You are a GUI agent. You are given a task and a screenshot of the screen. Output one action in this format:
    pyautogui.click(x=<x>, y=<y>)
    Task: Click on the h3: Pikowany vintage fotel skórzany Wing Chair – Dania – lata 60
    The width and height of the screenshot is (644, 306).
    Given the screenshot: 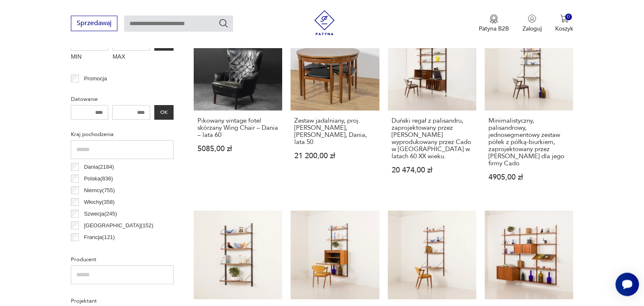 What is the action you would take?
    pyautogui.click(x=238, y=128)
    